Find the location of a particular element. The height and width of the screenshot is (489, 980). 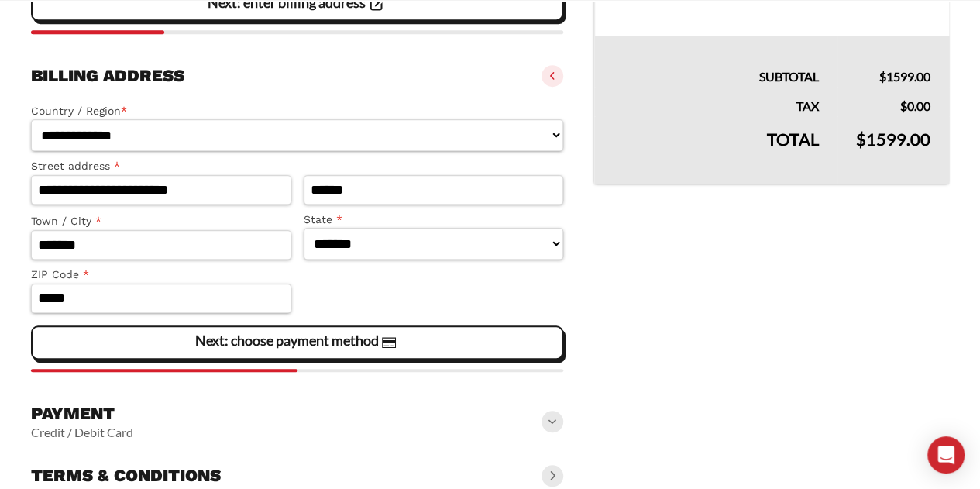

th: Tax is located at coordinates (717, 101).